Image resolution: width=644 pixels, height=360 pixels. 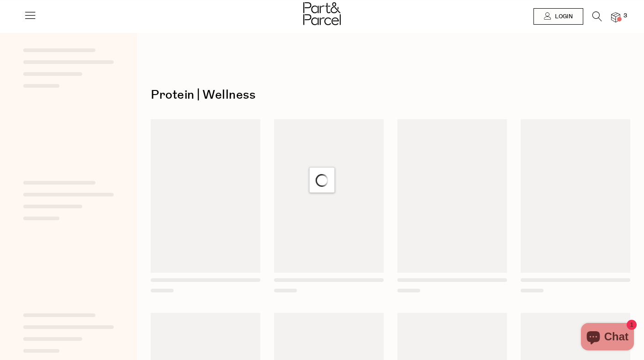 I want to click on inbox-online-store-chat: Shopify online store chat, so click(x=608, y=338).